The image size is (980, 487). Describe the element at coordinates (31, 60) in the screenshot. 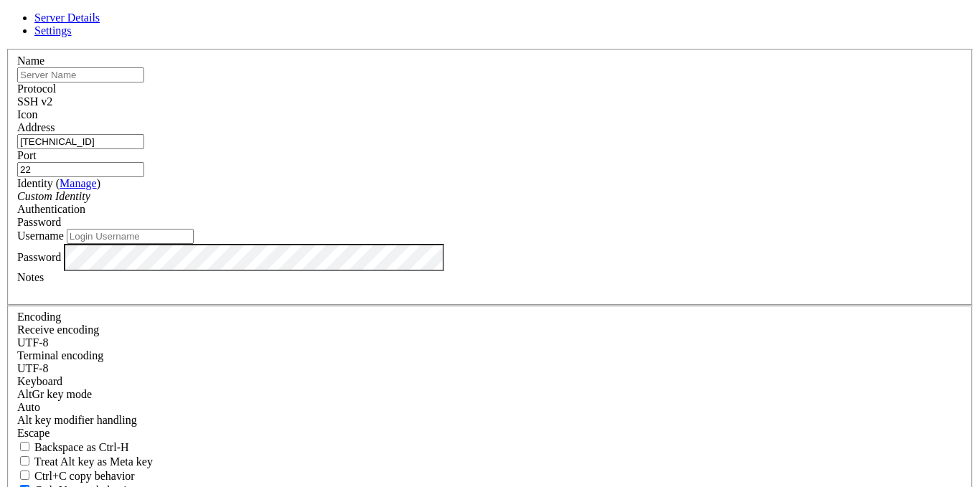

I see `label: Name` at that location.